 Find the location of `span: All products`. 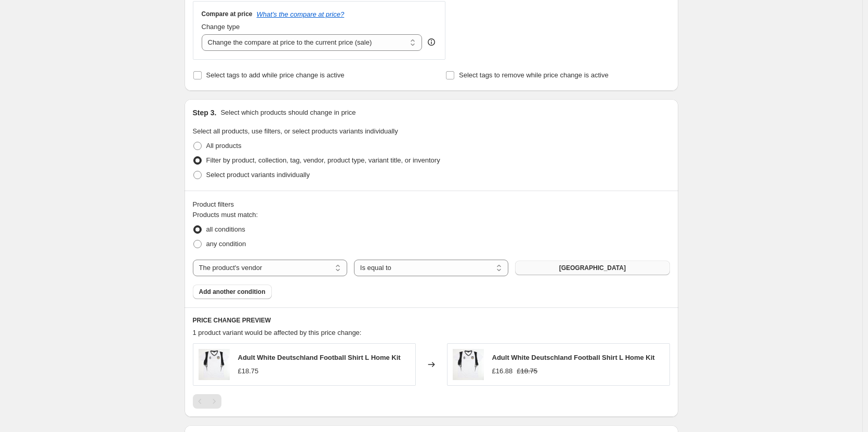

span: All products is located at coordinates (224, 145).